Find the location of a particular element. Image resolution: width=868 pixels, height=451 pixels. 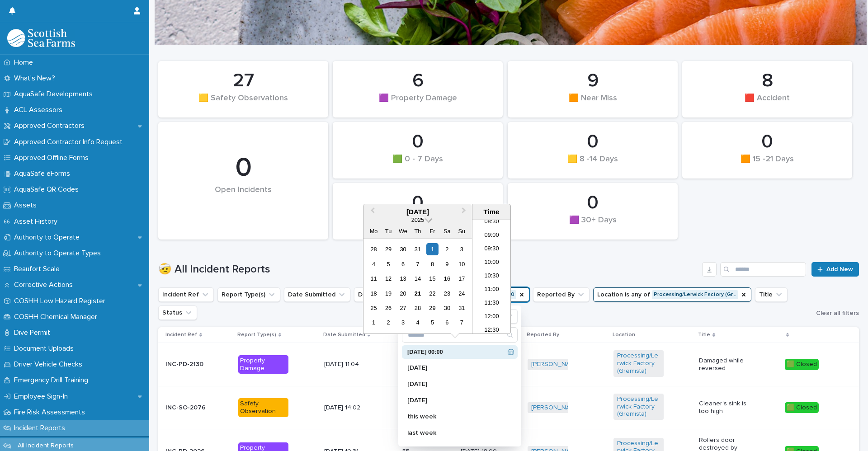

div: month 2025-08 is located at coordinates (418, 286).